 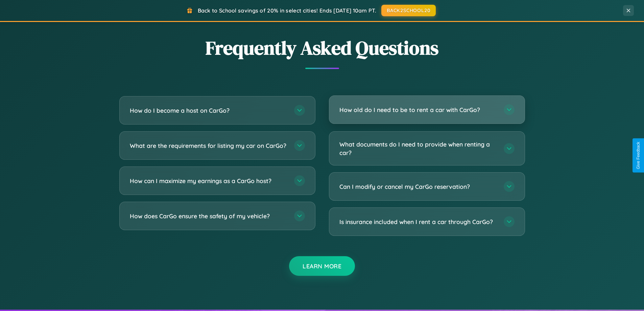 I want to click on h3: How does CarGo ensure the safety of my vehicle?, so click(x=209, y=216).